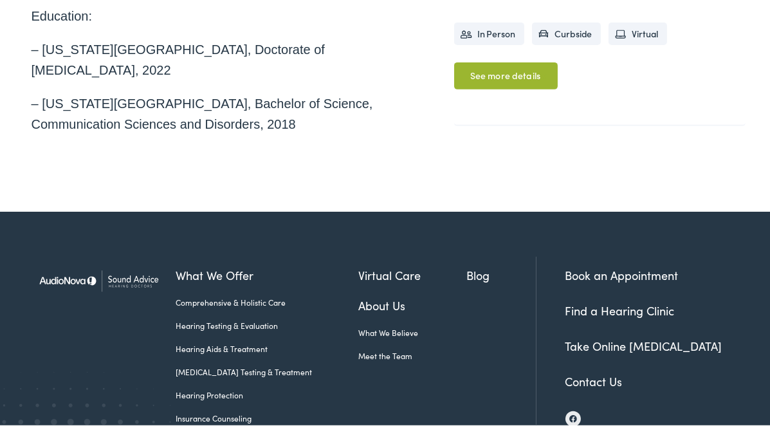 Image resolution: width=770 pixels, height=428 pixels. Describe the element at coordinates (506, 73) in the screenshot. I see `a: See more details` at that location.